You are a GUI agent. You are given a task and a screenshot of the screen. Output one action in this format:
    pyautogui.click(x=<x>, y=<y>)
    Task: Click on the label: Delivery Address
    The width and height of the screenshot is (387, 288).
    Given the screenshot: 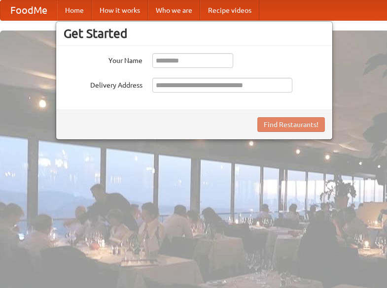 What is the action you would take?
    pyautogui.click(x=103, y=84)
    